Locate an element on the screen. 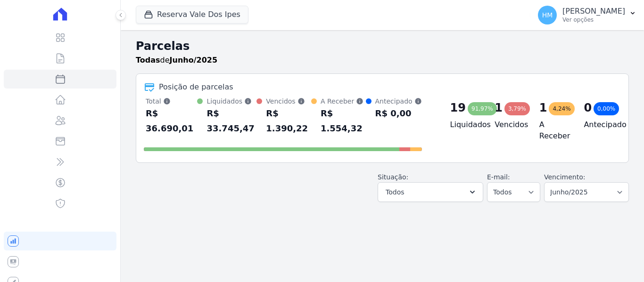 Image resolution: width=644 pixels, height=282 pixels. label: Situação: is located at coordinates (392, 178).